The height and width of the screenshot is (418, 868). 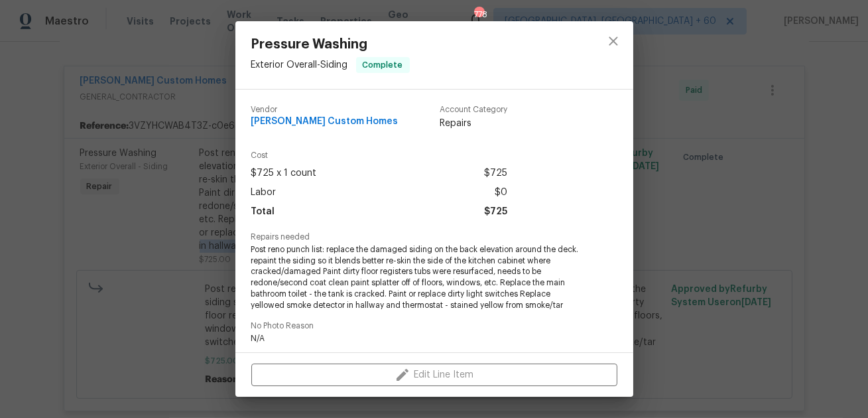 I want to click on span: Cost, so click(x=380, y=155).